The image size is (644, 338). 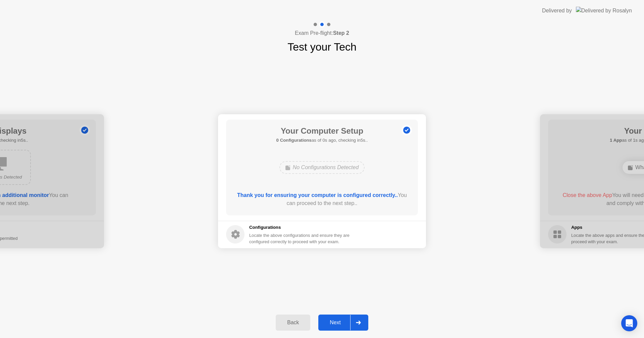 What do you see at coordinates (300, 238) in the screenshot?
I see `div: Locate the above configurations and ensure they are configured correctly to proceed with your exam.` at bounding box center [300, 238].